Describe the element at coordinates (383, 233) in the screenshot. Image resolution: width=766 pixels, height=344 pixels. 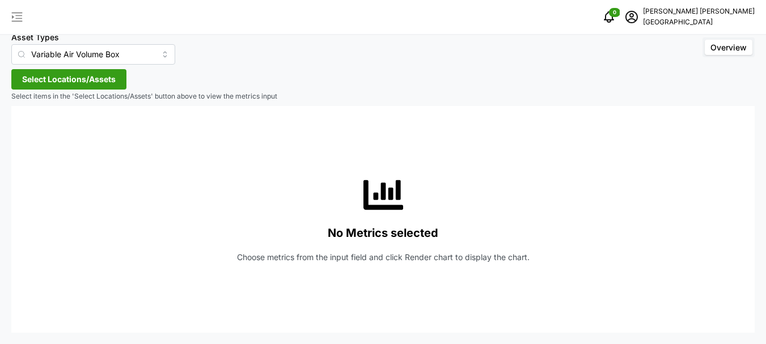
I see `p: No Metrics selected` at that location.